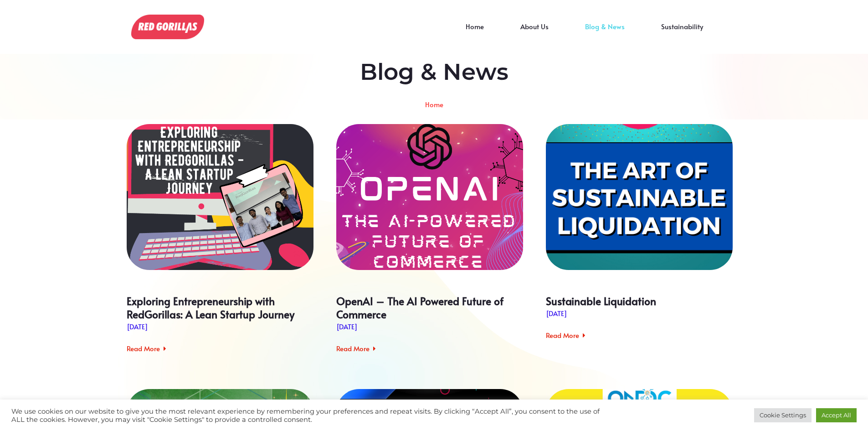  Describe the element at coordinates (783, 415) in the screenshot. I see `a: Cookie Settings` at that location.